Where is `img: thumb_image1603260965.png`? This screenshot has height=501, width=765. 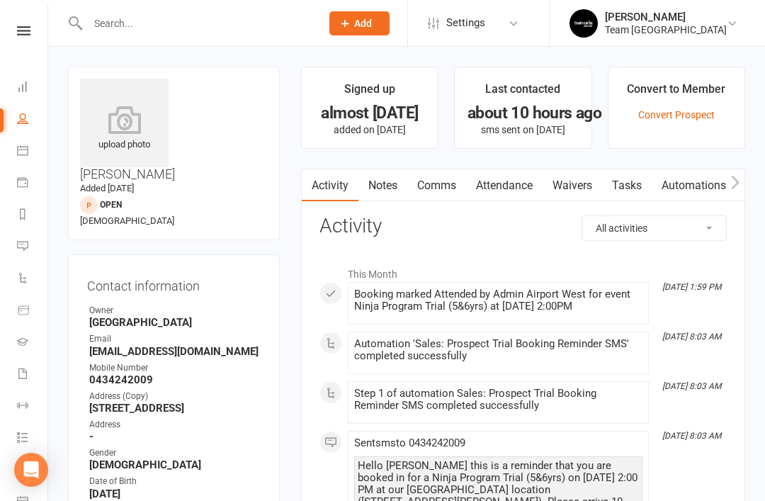
img: thumb_image1603260965.png is located at coordinates (583, 23).